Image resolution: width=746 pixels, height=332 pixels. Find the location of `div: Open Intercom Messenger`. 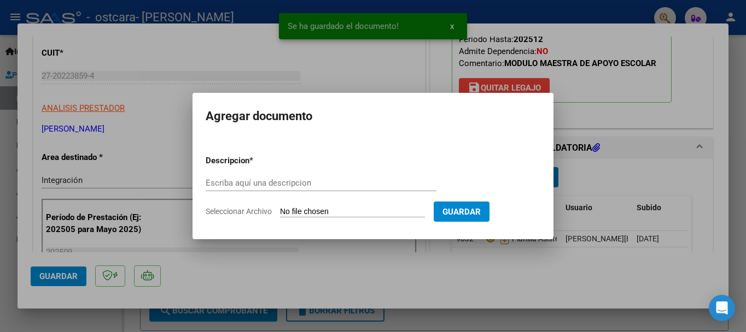

div: Open Intercom Messenger is located at coordinates (722, 308).